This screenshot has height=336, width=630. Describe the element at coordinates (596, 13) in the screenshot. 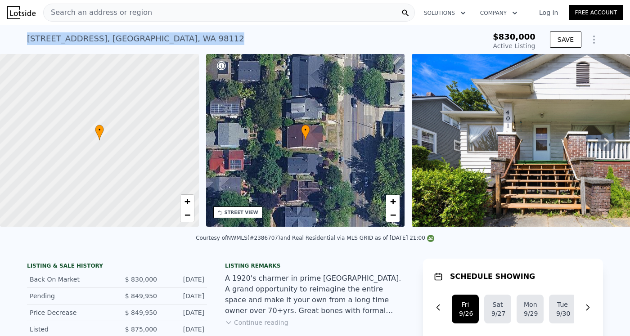

I see `a: Free Account` at that location.